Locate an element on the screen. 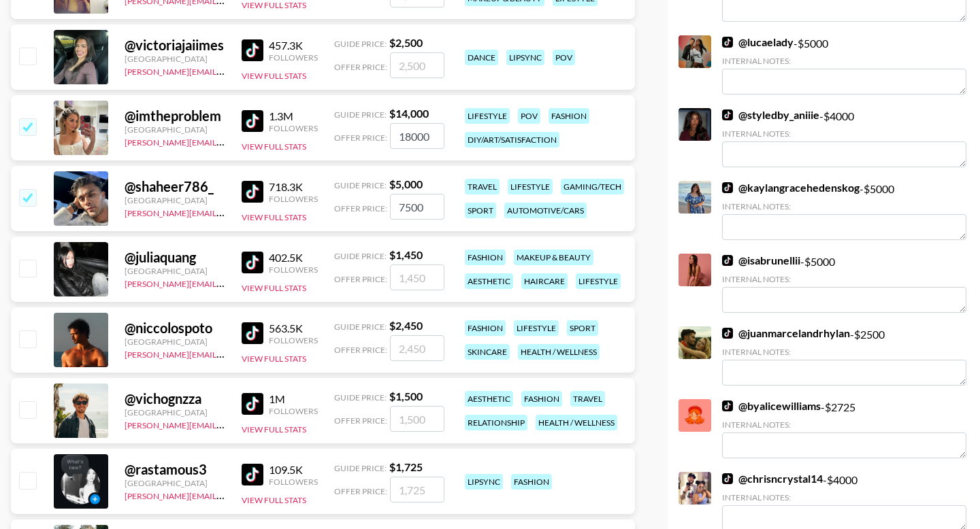 This screenshot has width=980, height=529. div: travel is located at coordinates (588, 399).